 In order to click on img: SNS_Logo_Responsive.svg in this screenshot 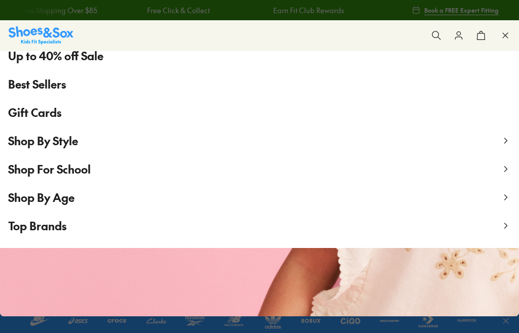, I will do `click(41, 35)`.